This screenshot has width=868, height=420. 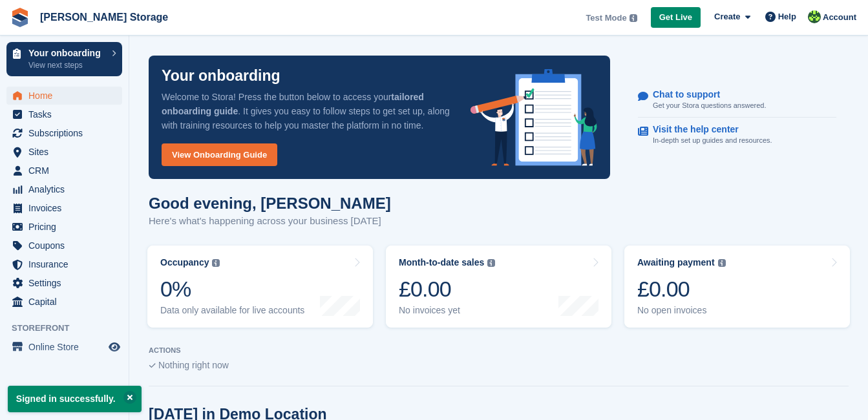 What do you see at coordinates (67, 190) in the screenshot?
I see `span: Analytics` at bounding box center [67, 190].